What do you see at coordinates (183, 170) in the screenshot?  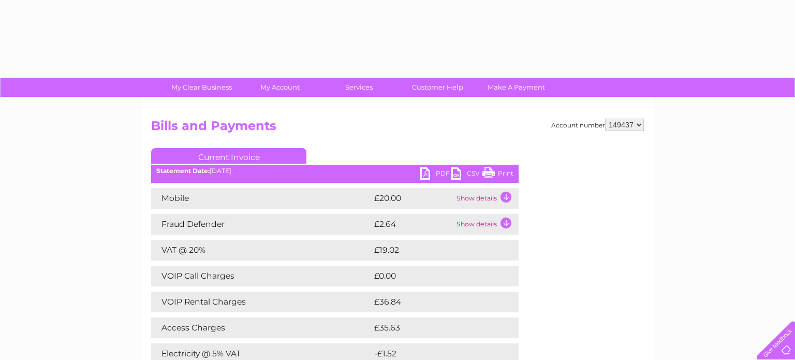 I see `b: Statement Date:` at bounding box center [183, 170].